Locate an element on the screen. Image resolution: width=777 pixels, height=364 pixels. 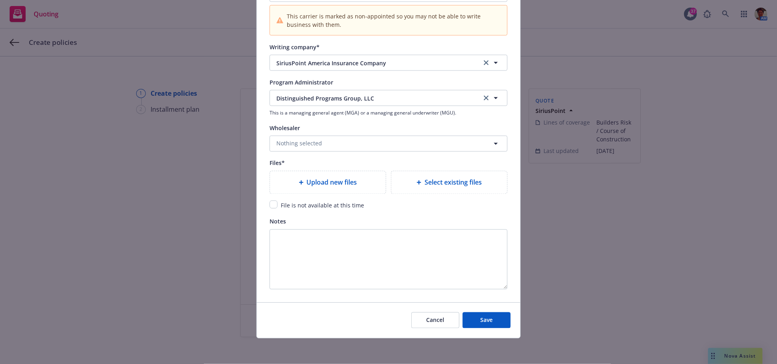
span: SiriusPoint America Insurance Company is located at coordinates (373, 63).